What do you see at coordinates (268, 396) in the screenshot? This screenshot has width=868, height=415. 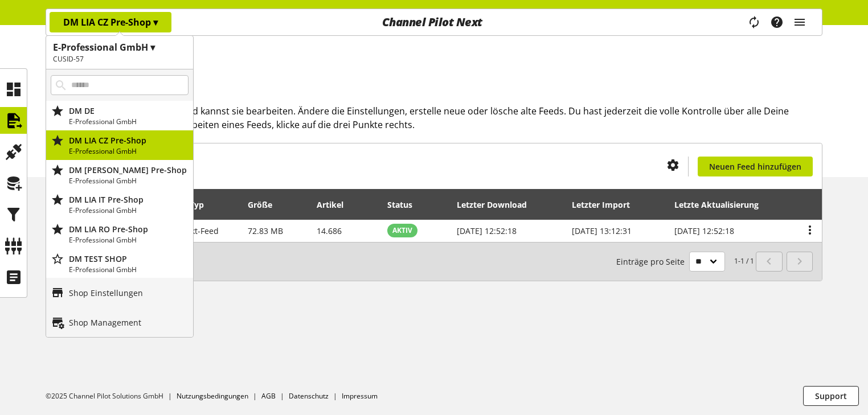 I see `a: AGB` at bounding box center [268, 396].